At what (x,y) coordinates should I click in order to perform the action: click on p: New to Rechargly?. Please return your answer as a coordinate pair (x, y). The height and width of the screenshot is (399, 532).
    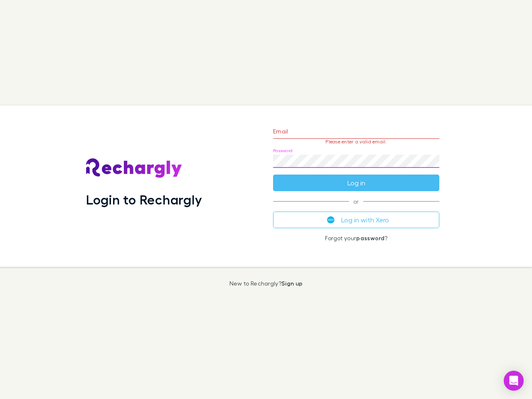
    Looking at the image, I should click on (266, 283).